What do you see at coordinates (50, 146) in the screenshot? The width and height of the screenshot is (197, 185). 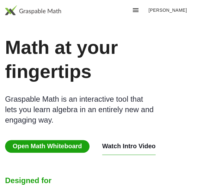 I see `a: Open Math Whiteboard` at bounding box center [50, 146].